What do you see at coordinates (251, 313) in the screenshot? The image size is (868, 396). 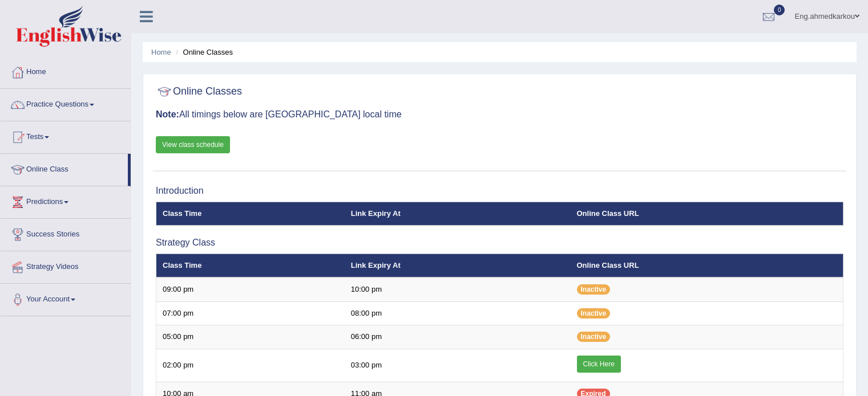 I see `td: 07:00 pm` at bounding box center [251, 313].